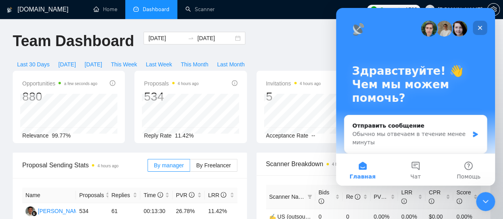 The height and width of the screenshot is (219, 503). What do you see at coordinates (374, 10) in the screenshot?
I see `img: upwork-logo.png` at bounding box center [374, 10].